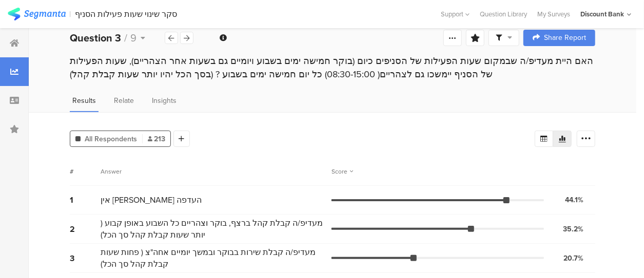  I want to click on div: 3, so click(85, 258).